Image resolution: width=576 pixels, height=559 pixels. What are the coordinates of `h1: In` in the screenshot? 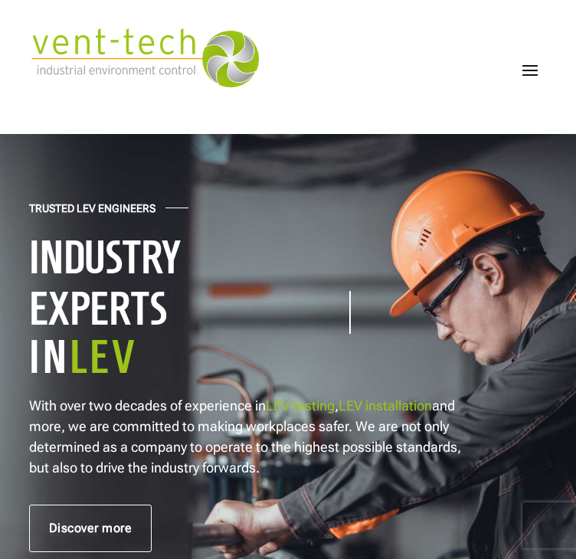 It's located at (267, 361).